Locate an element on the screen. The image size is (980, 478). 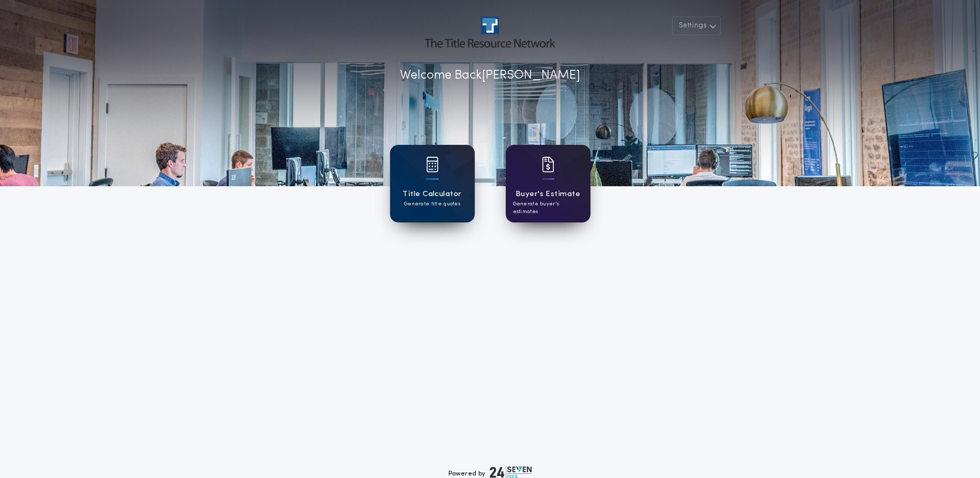
p: Generate buyer's estimates is located at coordinates (548, 207).